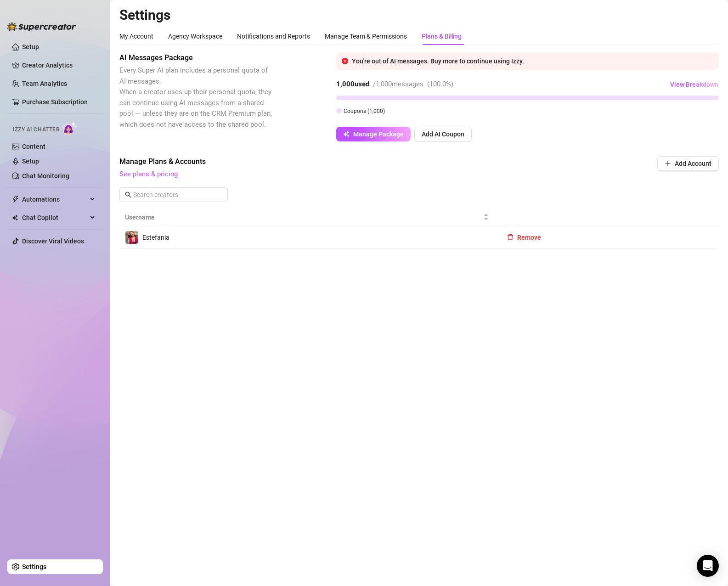 Image resolution: width=728 pixels, height=586 pixels. I want to click on button: Add Account, so click(688, 163).